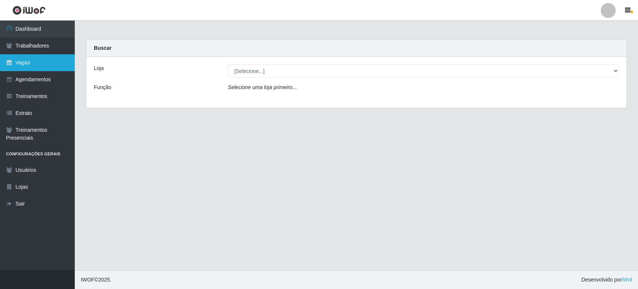 The image size is (638, 289). I want to click on label: Loja, so click(99, 68).